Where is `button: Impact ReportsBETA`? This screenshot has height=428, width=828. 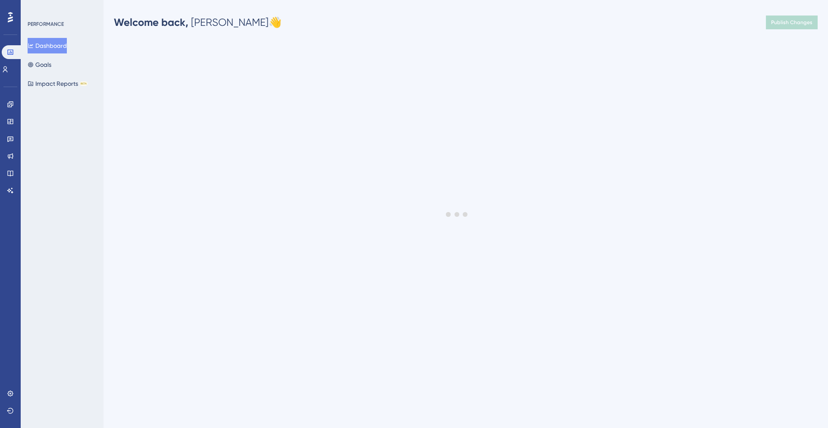 button: Impact ReportsBETA is located at coordinates (57, 84).